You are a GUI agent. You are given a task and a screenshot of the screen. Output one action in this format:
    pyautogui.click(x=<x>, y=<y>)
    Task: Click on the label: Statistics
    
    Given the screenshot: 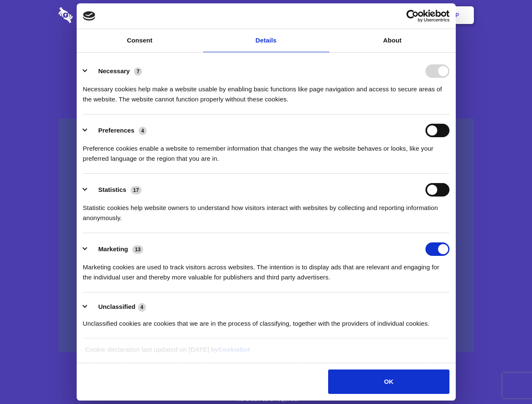 What is the action you would take?
    pyautogui.click(x=112, y=190)
    